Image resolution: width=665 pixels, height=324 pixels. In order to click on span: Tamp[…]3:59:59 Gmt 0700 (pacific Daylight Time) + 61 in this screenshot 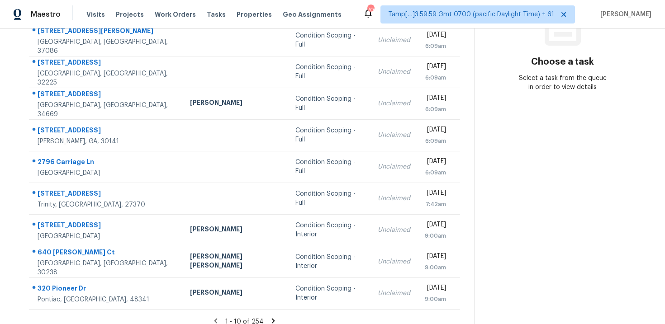, I will do `click(471, 14)`.